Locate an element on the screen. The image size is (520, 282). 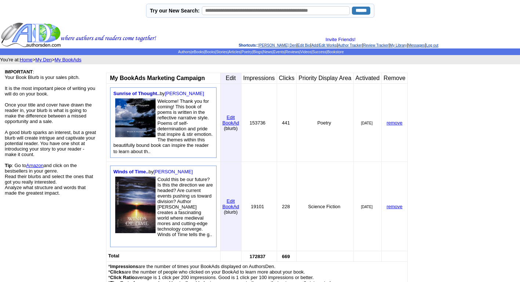
img: header_logo2.gif is located at coordinates (79, 35).